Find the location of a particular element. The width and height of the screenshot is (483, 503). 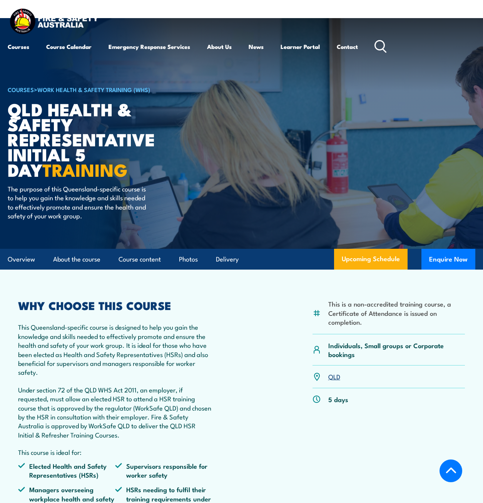

a: COURSES is located at coordinates (21, 89).